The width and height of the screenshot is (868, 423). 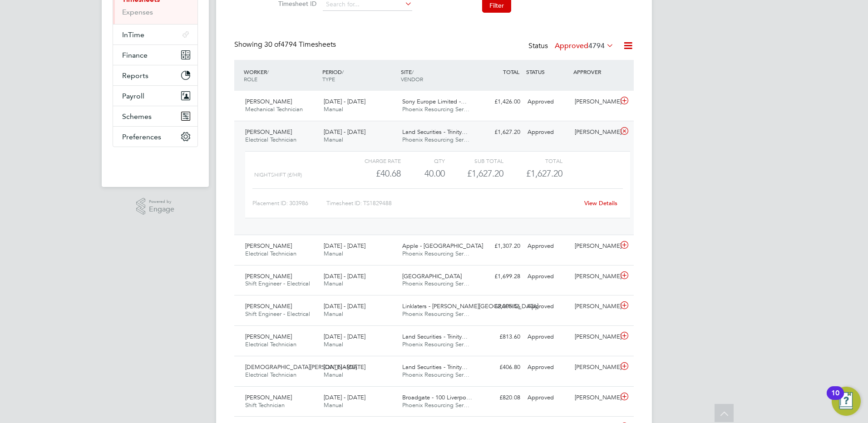 I want to click on span: InTime, so click(x=133, y=35).